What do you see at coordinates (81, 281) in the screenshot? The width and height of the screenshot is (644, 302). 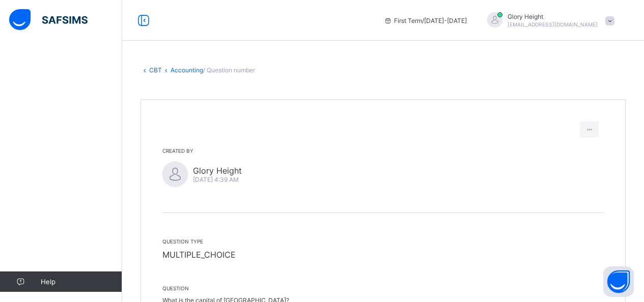 I see `span: Help` at bounding box center [81, 281].